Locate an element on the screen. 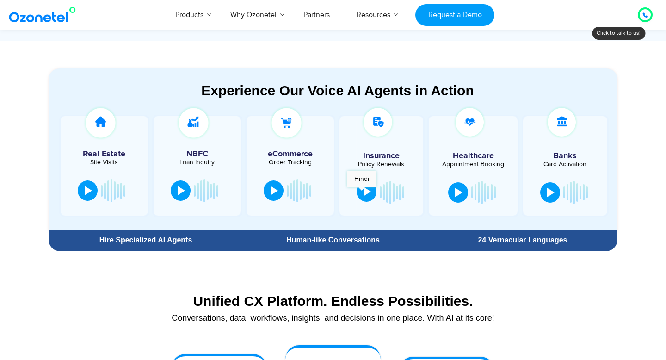 This screenshot has width=666, height=360. h5: Insurance is located at coordinates (381, 156).